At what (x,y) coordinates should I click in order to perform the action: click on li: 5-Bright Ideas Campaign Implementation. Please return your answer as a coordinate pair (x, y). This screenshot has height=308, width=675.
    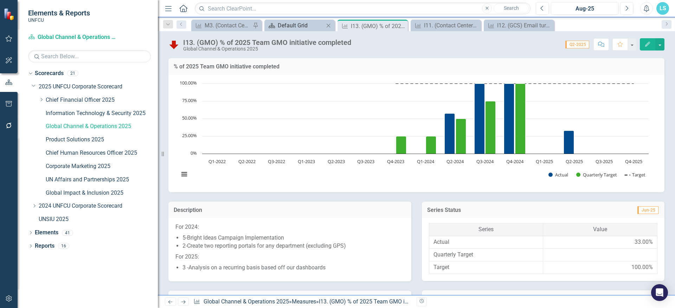
    Looking at the image, I should click on (293, 238).